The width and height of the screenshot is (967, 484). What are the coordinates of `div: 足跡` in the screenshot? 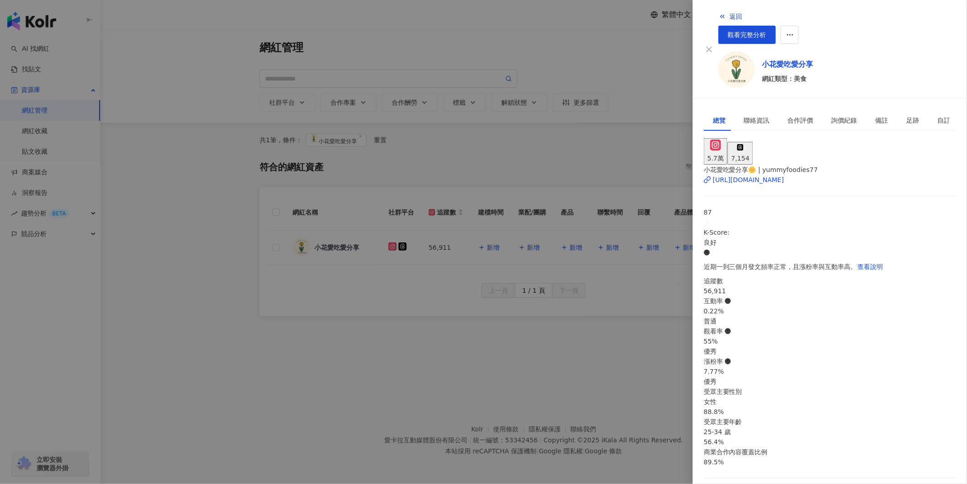 It's located at (913, 120).